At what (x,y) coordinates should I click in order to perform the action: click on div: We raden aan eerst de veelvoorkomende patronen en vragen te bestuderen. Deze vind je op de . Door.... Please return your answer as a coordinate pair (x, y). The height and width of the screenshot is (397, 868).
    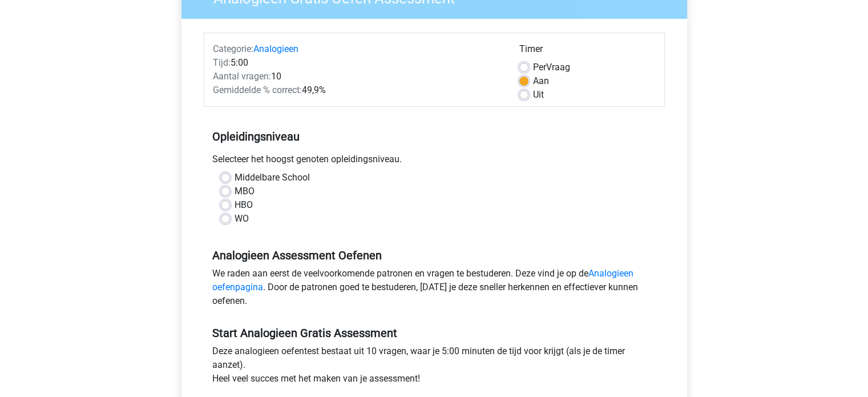
    Looking at the image, I should click on (434, 290).